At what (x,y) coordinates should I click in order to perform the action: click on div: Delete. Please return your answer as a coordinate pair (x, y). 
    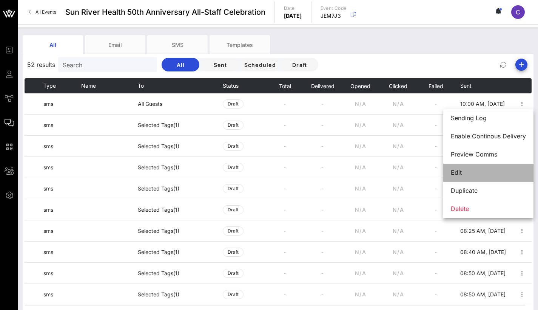
    Looking at the image, I should click on (488, 208).